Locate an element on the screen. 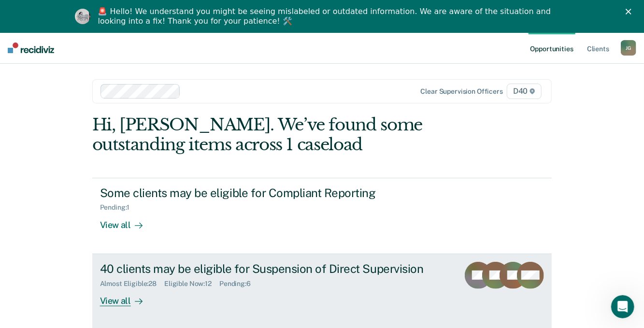 This screenshot has height=328, width=644. div: Pending : 1 is located at coordinates (119, 207).